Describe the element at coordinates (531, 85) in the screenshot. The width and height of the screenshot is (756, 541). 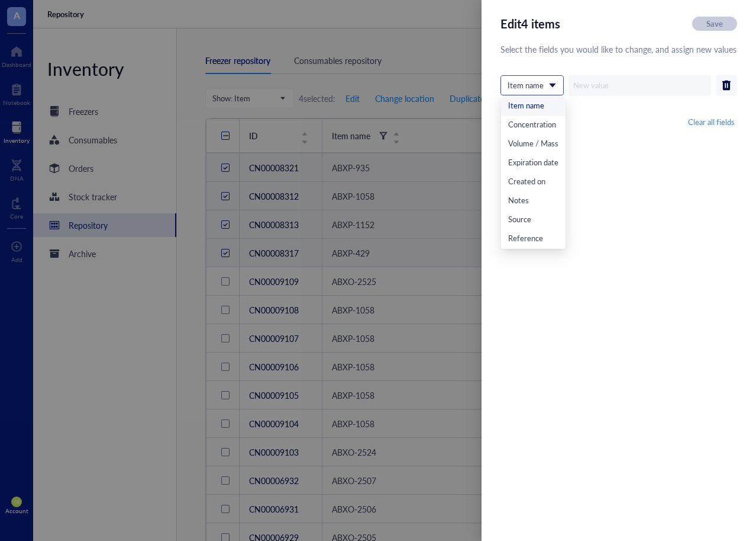
I see `span: Item name` at that location.